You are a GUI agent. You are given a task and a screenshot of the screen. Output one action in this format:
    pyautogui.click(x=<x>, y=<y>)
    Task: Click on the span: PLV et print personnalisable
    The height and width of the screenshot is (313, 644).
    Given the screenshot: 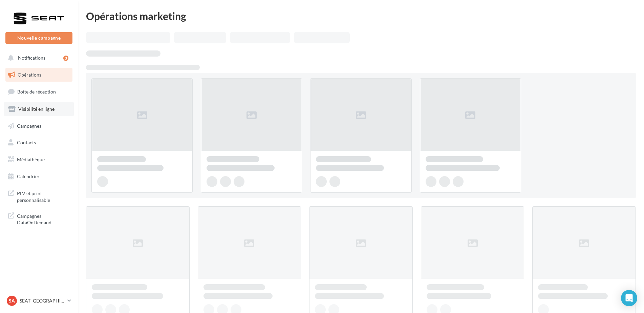 What is the action you would take?
    pyautogui.click(x=44, y=195)
    